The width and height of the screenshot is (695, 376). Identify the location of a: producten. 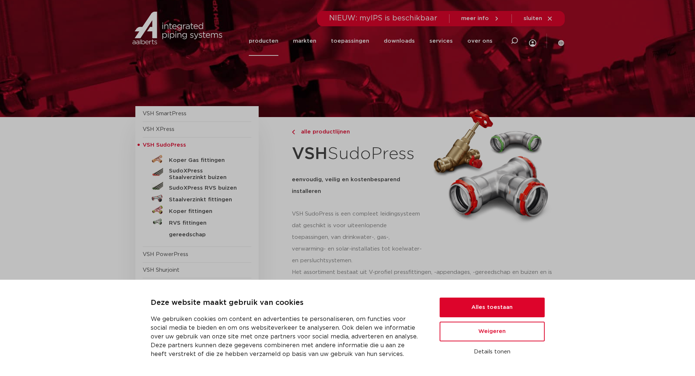
(263, 41).